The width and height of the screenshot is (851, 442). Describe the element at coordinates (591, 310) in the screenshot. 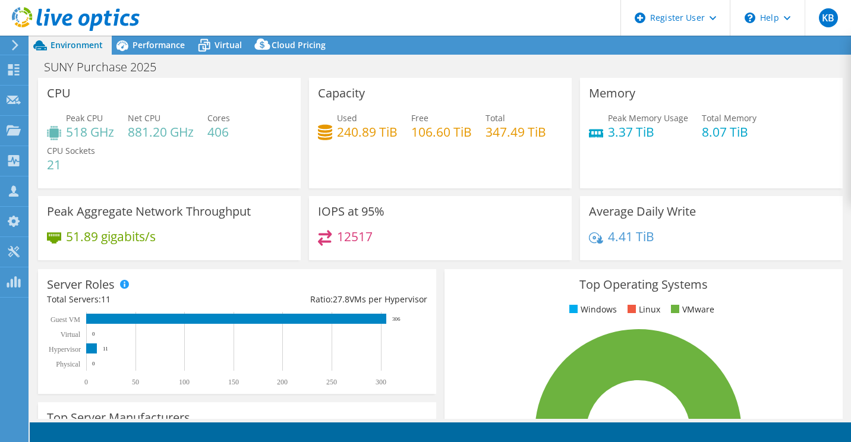

I see `li: Windows` at that location.